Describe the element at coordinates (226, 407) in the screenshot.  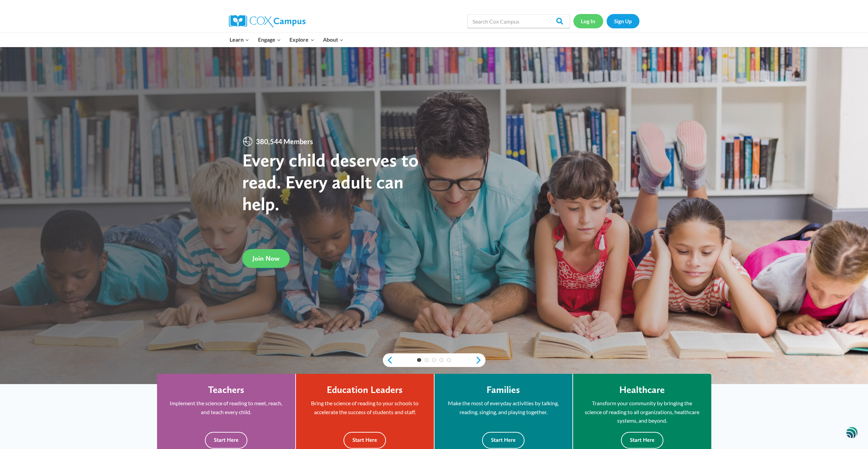
I see `p: Implement the science of reading to meet, reach, and teach every child.` at that location.